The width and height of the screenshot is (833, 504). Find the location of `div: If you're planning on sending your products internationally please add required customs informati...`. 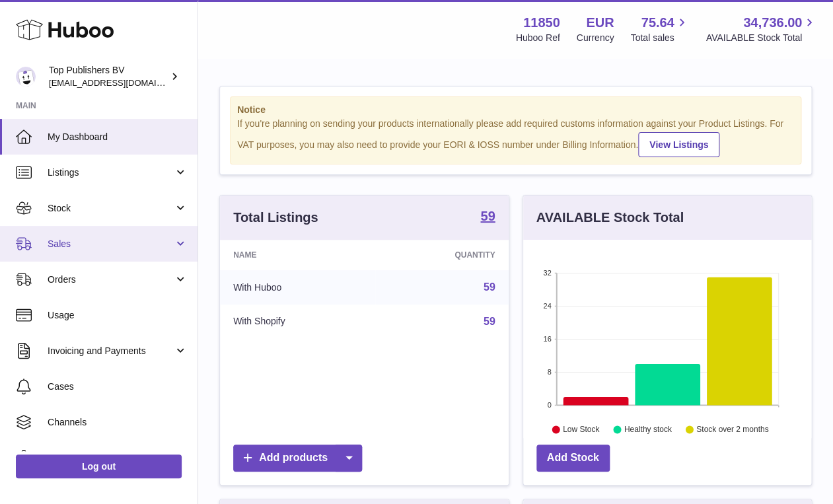

div: If you're planning on sending your products internationally please add required customs informati... is located at coordinates (515, 137).